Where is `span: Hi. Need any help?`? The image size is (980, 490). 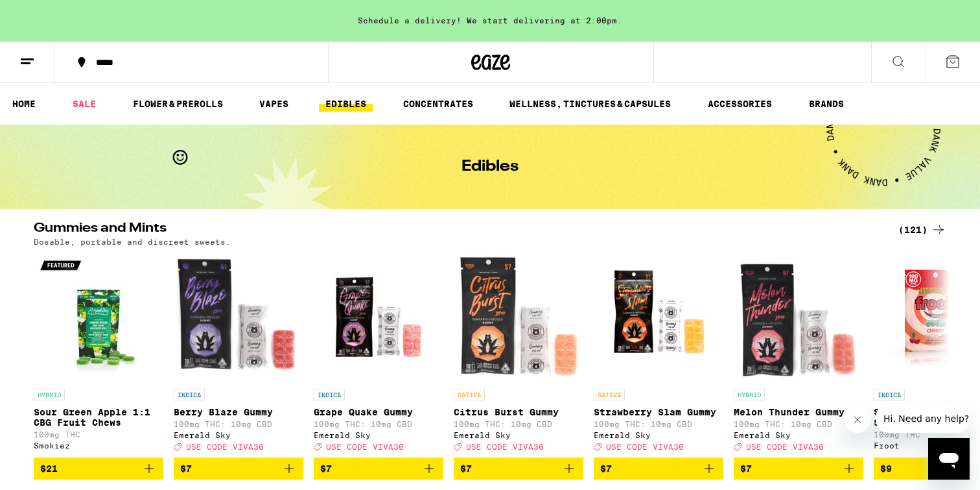 span: Hi. Need any help? is located at coordinates (51, 14).